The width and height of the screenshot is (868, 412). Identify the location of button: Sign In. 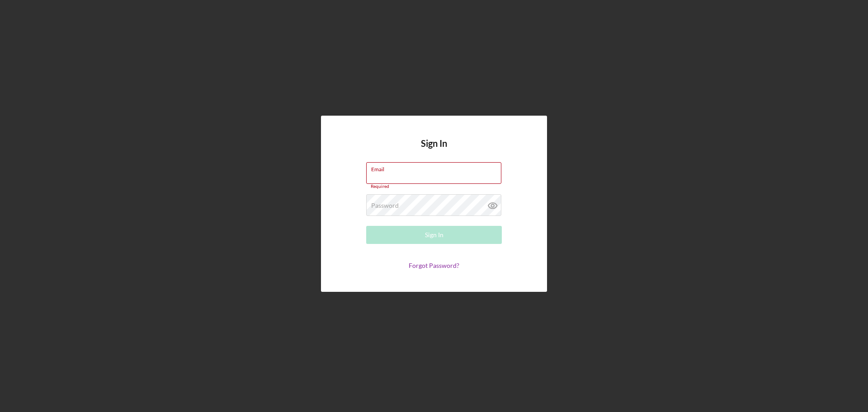
(434, 235).